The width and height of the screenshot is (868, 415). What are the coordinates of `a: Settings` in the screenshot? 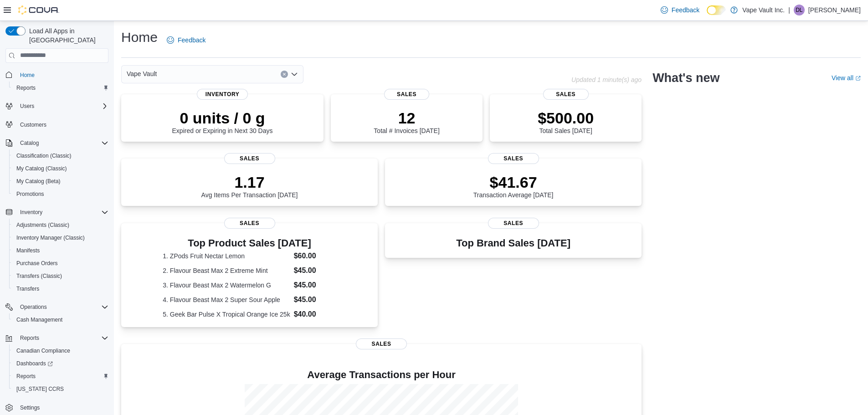 It's located at (29, 407).